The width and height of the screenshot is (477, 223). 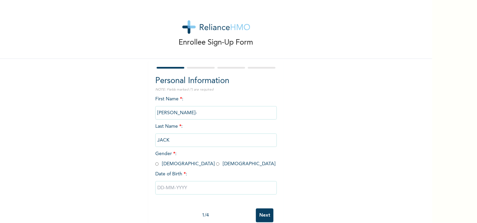 I want to click on h2: Personal Information, so click(x=216, y=81).